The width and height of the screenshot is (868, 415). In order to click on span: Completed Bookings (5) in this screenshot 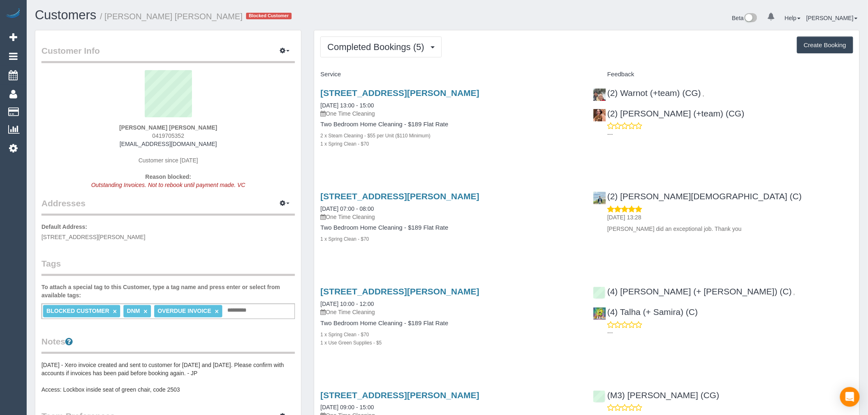, I will do `click(378, 47)`.